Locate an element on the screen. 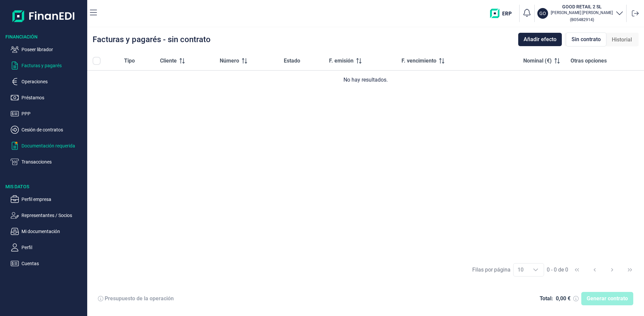 This screenshot has width=644, height=316. div: Facturas y pagarés - sin contrato is located at coordinates (152, 40).